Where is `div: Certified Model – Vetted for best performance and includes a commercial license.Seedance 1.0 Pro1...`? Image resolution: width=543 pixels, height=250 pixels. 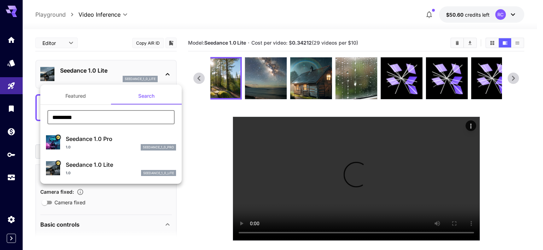 div: Certified Model – Vetted for best performance and includes a commercial license.Seedance 1.0 Pro1... is located at coordinates (111, 142).